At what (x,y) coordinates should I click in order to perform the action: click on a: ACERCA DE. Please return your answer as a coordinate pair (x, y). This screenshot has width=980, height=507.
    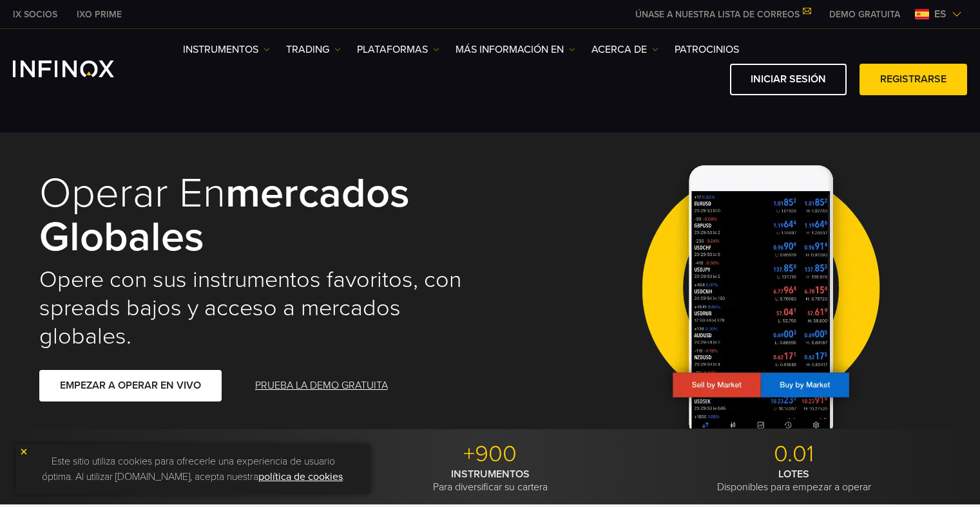
    Looking at the image, I should click on (625, 50).